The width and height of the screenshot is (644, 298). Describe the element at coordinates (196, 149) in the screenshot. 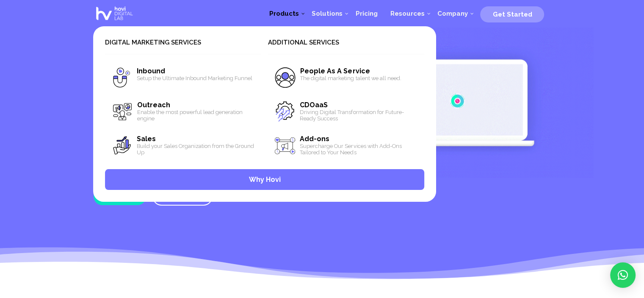

I see `span: Build your Sales Organization from the Ground Up` at that location.